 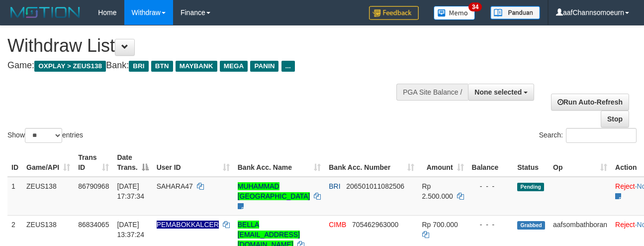 What do you see at coordinates (491, 162) in the screenshot?
I see `th: Balance` at bounding box center [491, 162].